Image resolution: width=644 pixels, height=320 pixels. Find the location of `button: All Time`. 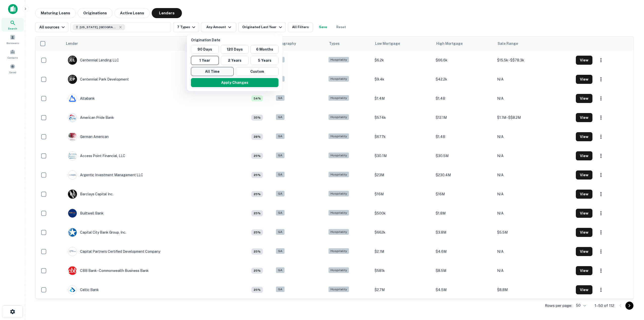

button: All Time is located at coordinates (212, 71).